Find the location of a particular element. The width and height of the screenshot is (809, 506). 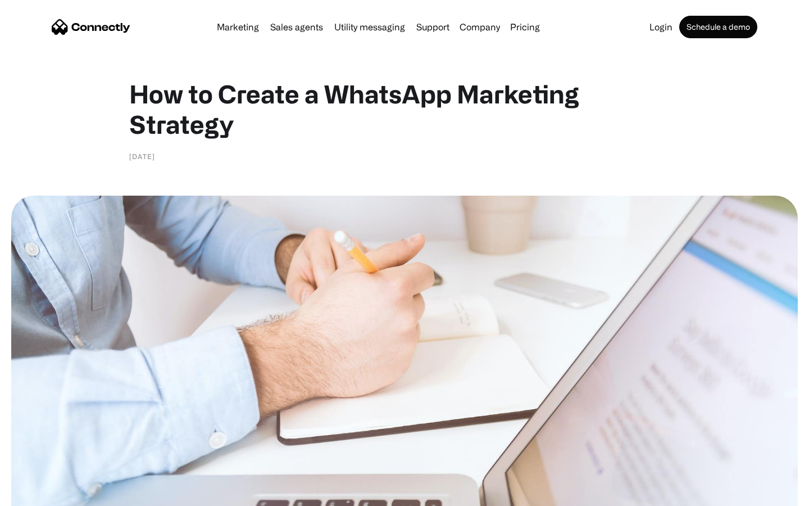

a: Sales agents is located at coordinates (297, 27).